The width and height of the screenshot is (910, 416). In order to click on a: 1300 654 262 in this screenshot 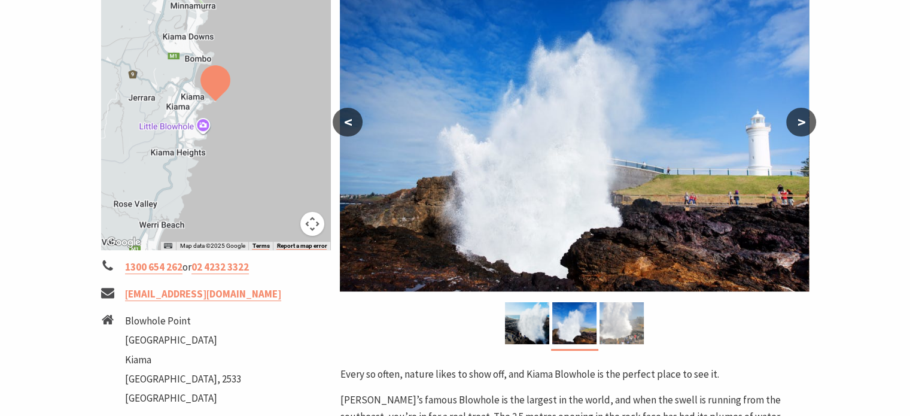, I will do `click(154, 267)`.